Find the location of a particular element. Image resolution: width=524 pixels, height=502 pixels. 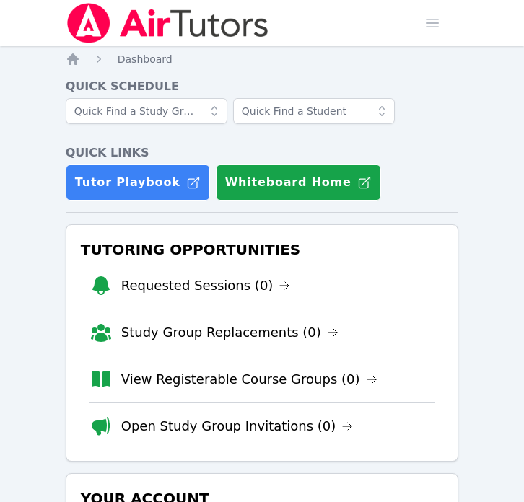

h4: Quick Links is located at coordinates (262, 153).